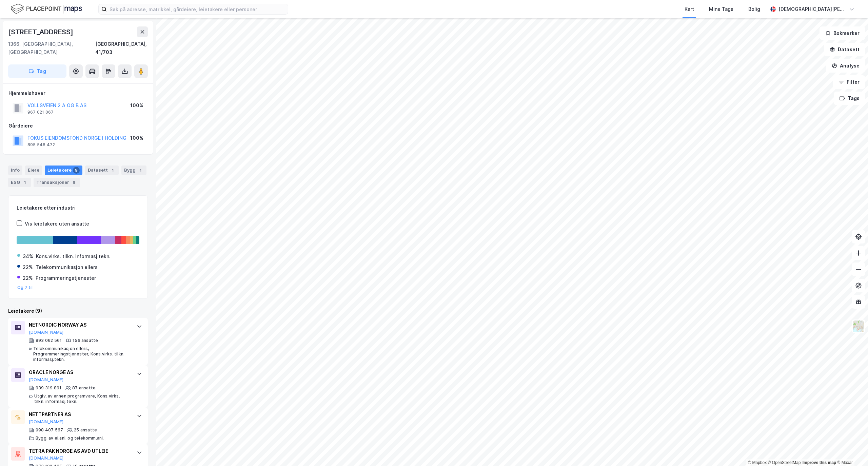 The width and height of the screenshot is (868, 466). Describe the element at coordinates (76, 170) in the screenshot. I see `div: 9` at that location.